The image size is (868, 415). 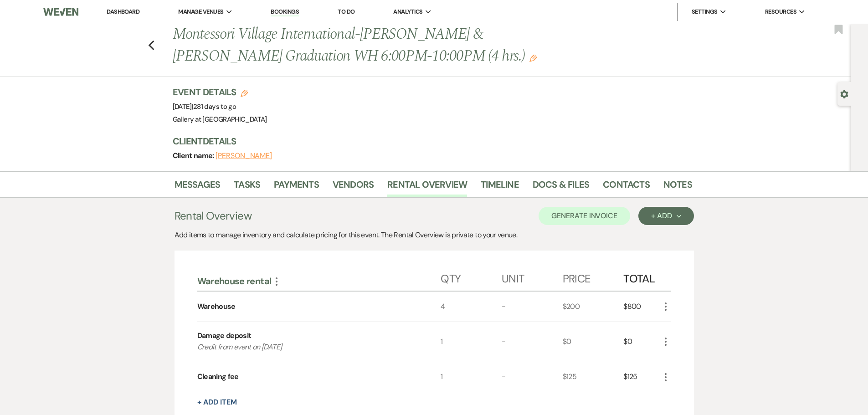 What do you see at coordinates (247, 187) in the screenshot?
I see `a: Tasks` at bounding box center [247, 187].